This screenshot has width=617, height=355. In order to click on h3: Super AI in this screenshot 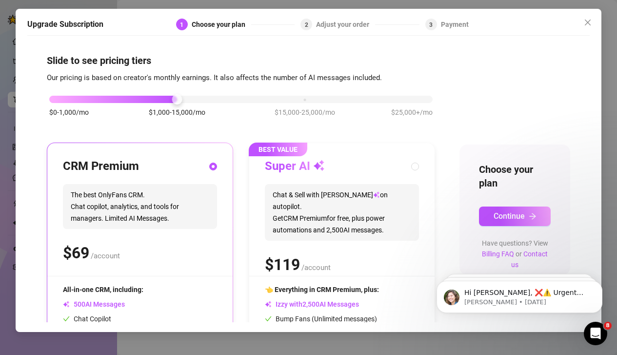, I will do `click(295, 166)`.